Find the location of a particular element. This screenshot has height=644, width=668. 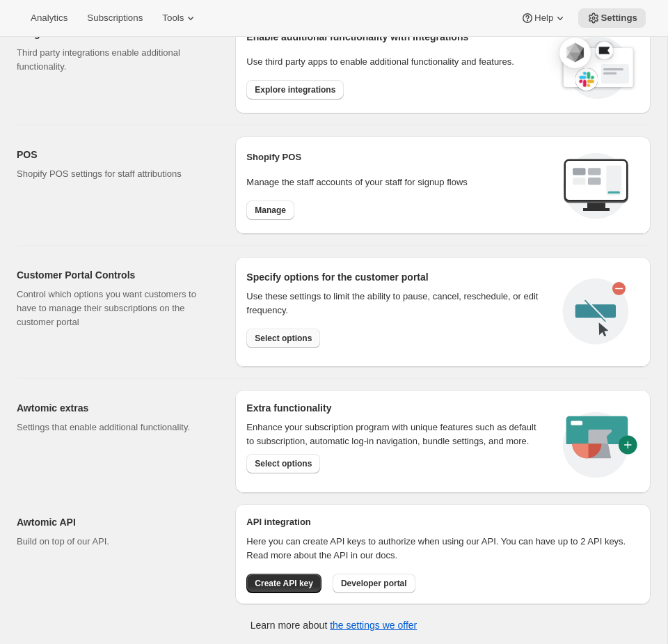

span: Analytics is located at coordinates (49, 18).